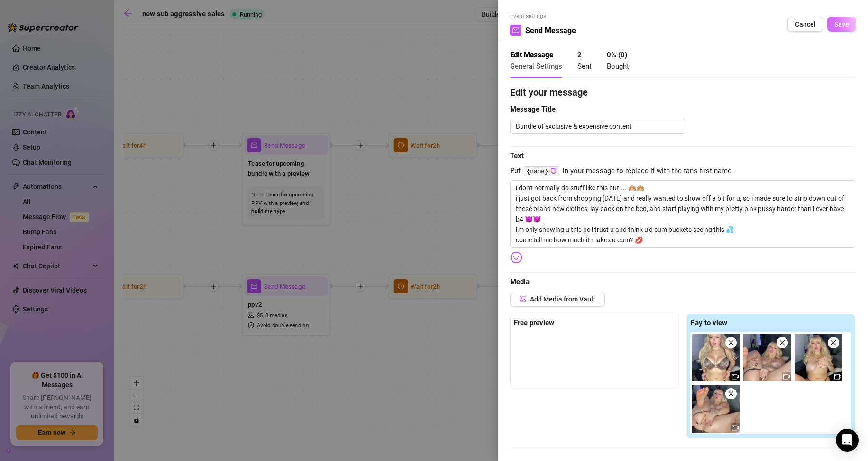  I want to click on button: Cancel, so click(806, 24).